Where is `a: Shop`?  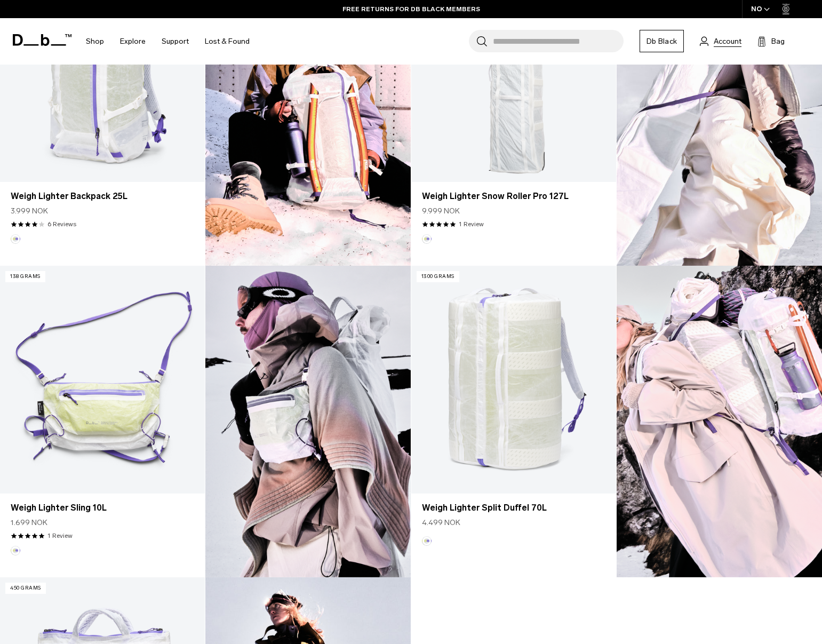 a: Shop is located at coordinates (95, 41).